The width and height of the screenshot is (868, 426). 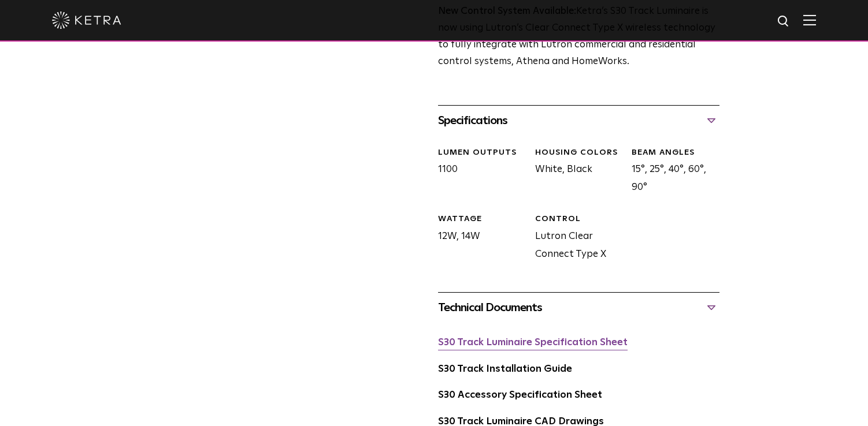 What do you see at coordinates (784, 21) in the screenshot?
I see `img: search icon` at bounding box center [784, 21].